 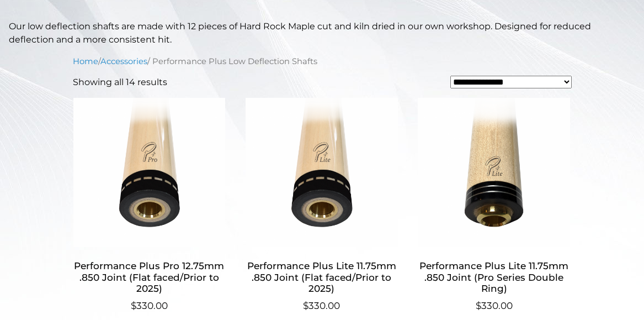 I want to click on a: Performance Plus Pro 12.75mm .850 Joint (Flat faced/Prior to 2025) $330.00, so click(x=149, y=205).